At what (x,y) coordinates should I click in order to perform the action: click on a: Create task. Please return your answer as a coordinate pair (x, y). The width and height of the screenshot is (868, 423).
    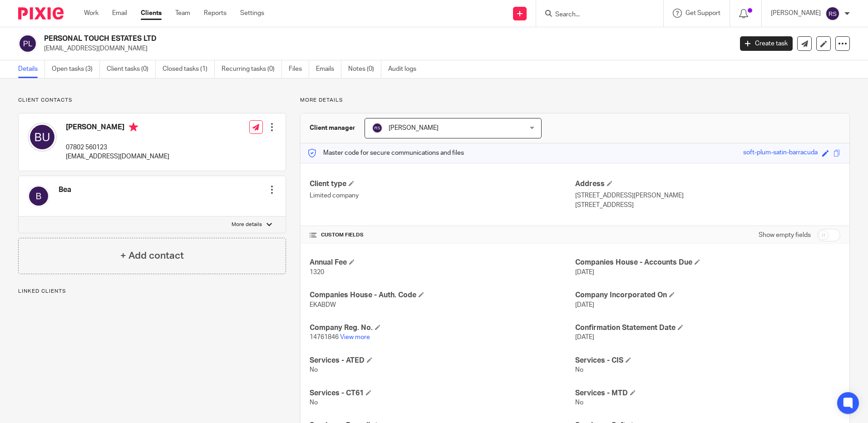
    Looking at the image, I should click on (766, 44).